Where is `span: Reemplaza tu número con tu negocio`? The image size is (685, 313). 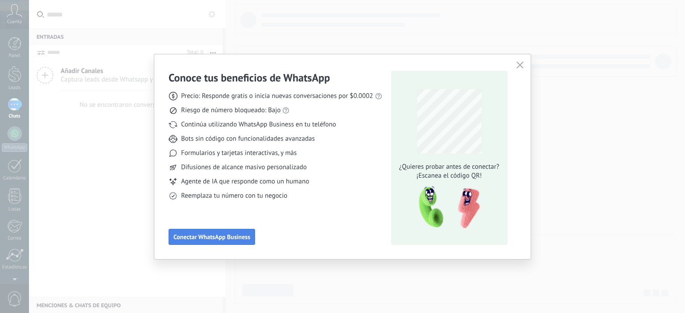
span: Reemplaza tu número con tu negocio is located at coordinates (234, 196).